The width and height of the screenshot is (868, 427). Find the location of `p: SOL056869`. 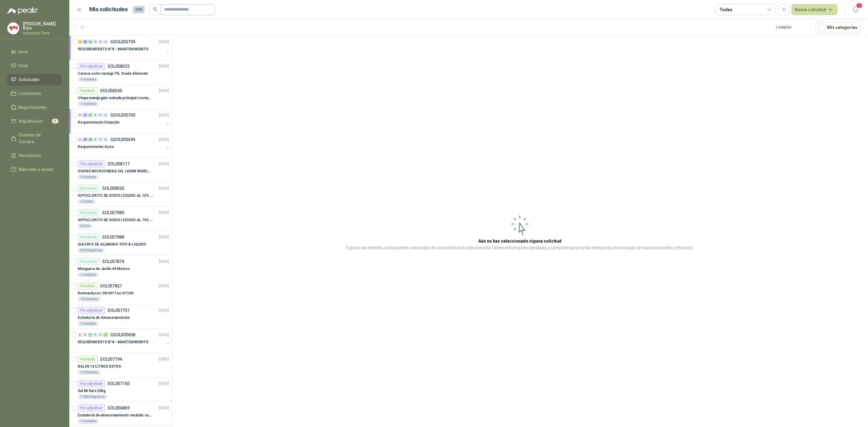

p: SOL056869 is located at coordinates (118, 408).